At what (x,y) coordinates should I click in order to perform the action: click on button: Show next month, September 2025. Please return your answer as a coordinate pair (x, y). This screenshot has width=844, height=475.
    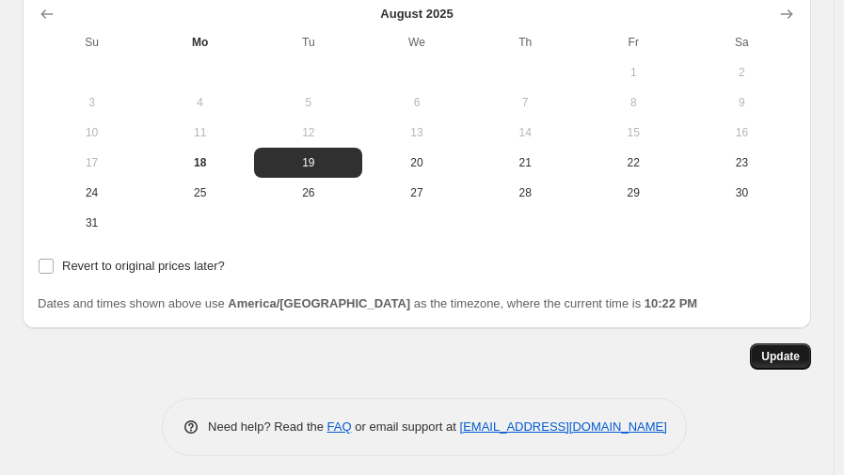
    Looking at the image, I should click on (787, 14).